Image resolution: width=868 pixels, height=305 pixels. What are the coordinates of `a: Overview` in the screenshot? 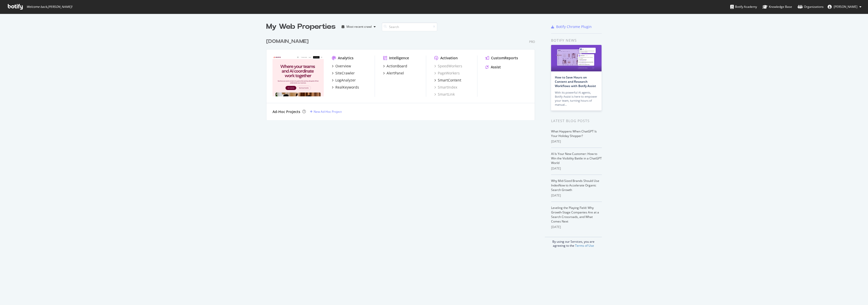 It's located at (342, 66).